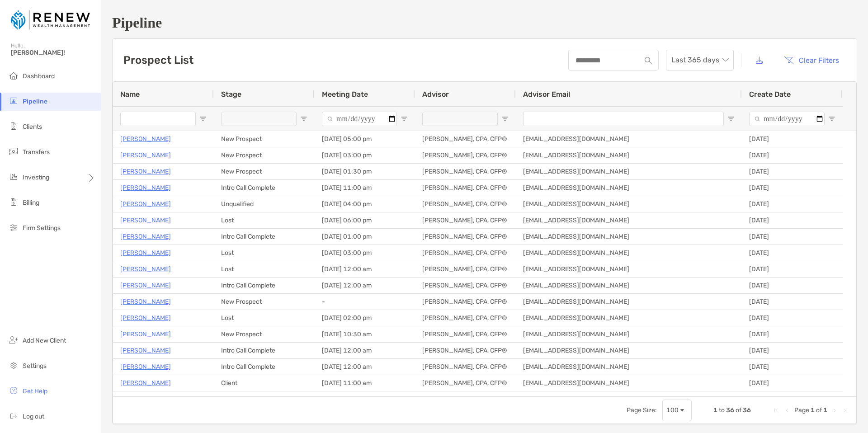 The height and width of the screenshot is (433, 868). Describe the element at coordinates (786, 119) in the screenshot. I see `input: Create Date Filter Input` at that location.